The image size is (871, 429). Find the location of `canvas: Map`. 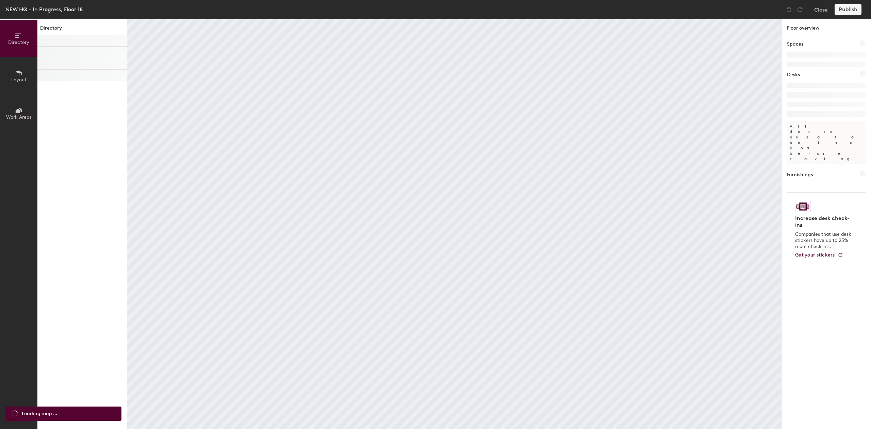

canvas: Map is located at coordinates (454, 224).